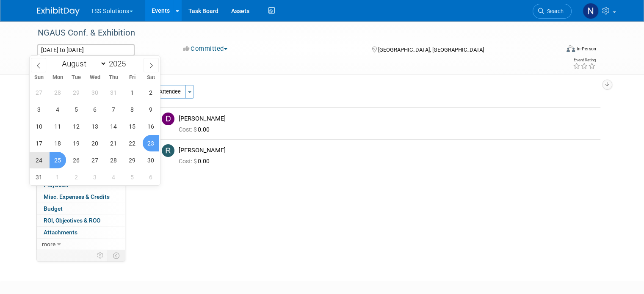 The image size is (644, 294). What do you see at coordinates (81, 244) in the screenshot?
I see `a: more` at bounding box center [81, 244].